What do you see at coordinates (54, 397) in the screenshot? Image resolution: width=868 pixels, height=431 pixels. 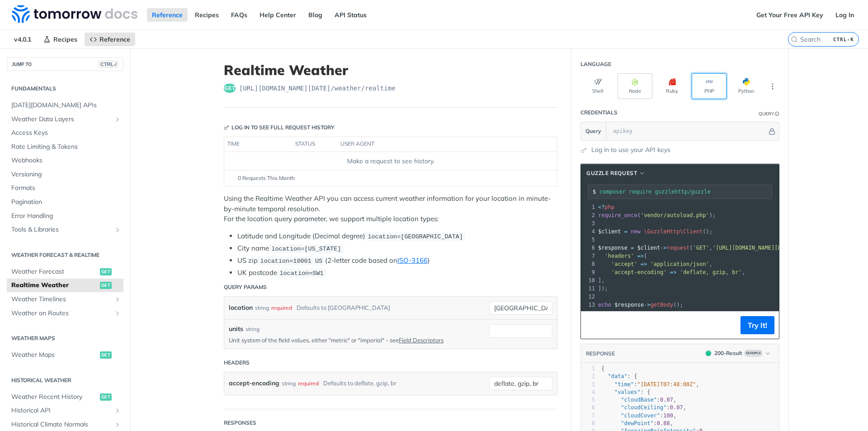 I see `span: Weather Recent History` at bounding box center [54, 397].